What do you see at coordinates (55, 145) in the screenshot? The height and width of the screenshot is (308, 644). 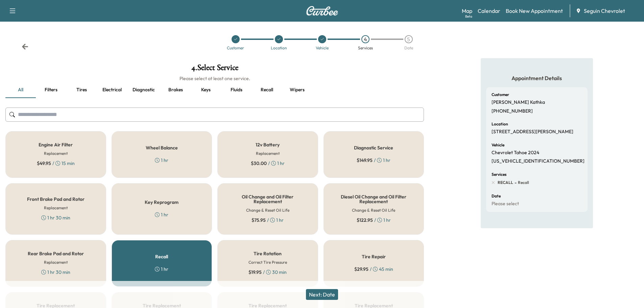 I see `h5: Engine Air Filter` at bounding box center [55, 145].